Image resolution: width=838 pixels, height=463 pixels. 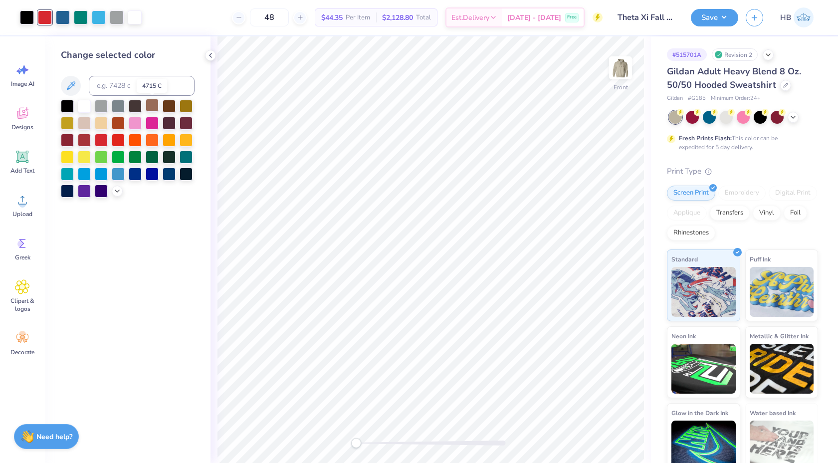 What do you see at coordinates (714, 17) in the screenshot?
I see `button: Save` at bounding box center [714, 17].